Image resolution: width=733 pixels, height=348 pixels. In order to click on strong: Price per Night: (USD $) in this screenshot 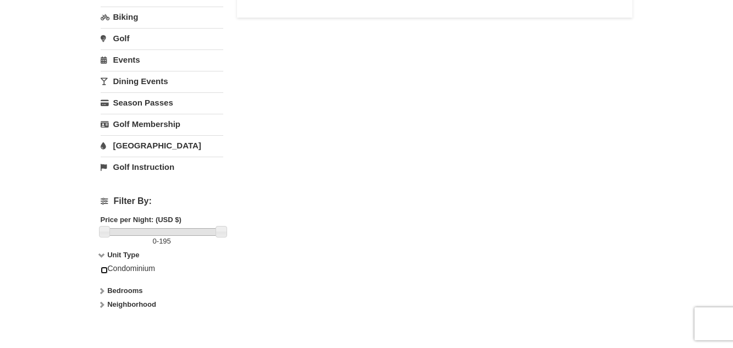, I will do `click(141, 219)`.